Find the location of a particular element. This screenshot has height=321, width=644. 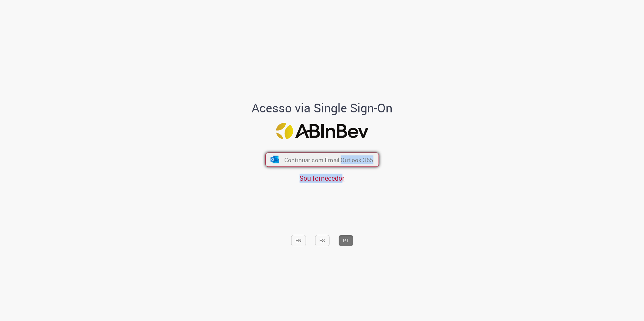

button: ES is located at coordinates (322, 241).